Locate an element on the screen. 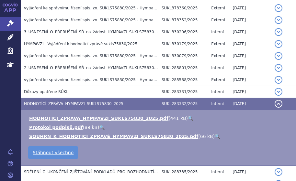 The height and width of the screenshot is (181, 296). span: 66 kB is located at coordinates (207, 137).